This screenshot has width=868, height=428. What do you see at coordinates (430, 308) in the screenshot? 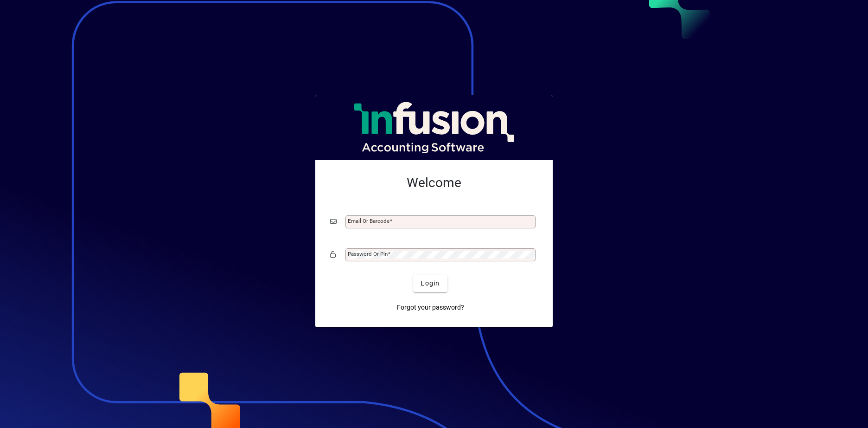
I see `a: Forgot your password?` at bounding box center [430, 308].